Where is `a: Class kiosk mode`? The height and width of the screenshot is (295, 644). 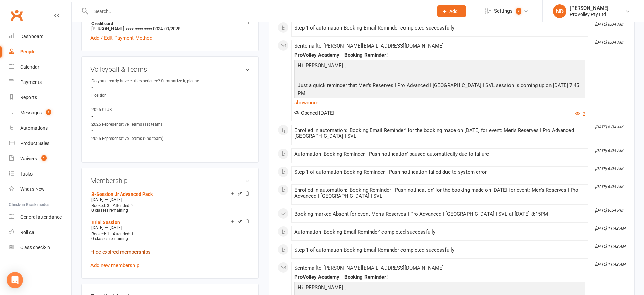 a: Class kiosk mode is located at coordinates (40, 247).